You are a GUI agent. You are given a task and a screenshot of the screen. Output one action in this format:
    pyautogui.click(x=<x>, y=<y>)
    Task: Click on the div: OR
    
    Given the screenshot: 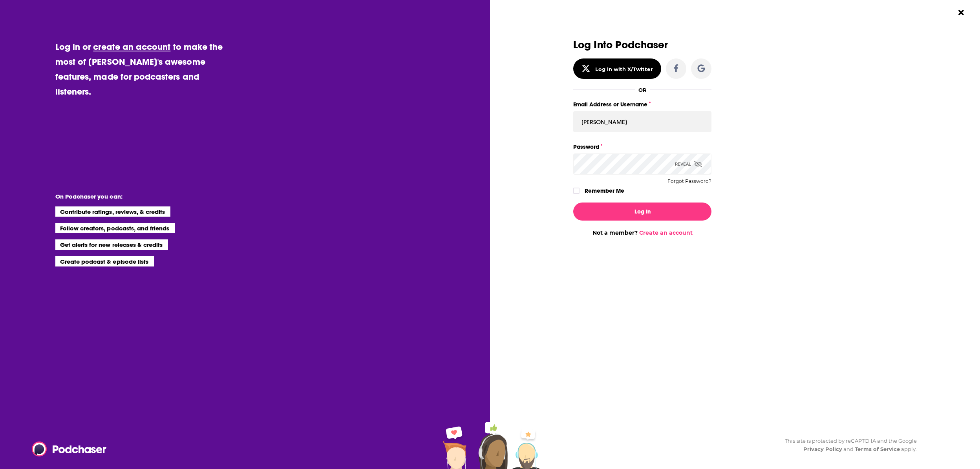 What is the action you would take?
    pyautogui.click(x=642, y=90)
    